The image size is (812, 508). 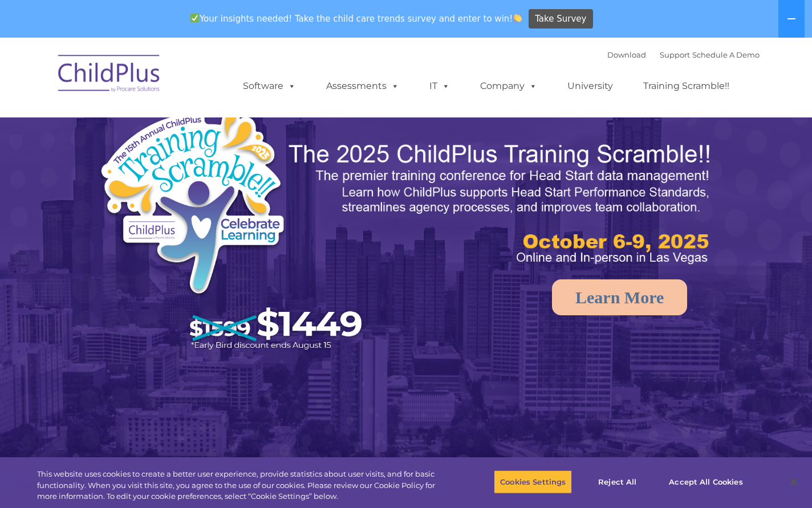 What do you see at coordinates (182, 126) in the screenshot?
I see `span: Phone number` at bounding box center [182, 126].